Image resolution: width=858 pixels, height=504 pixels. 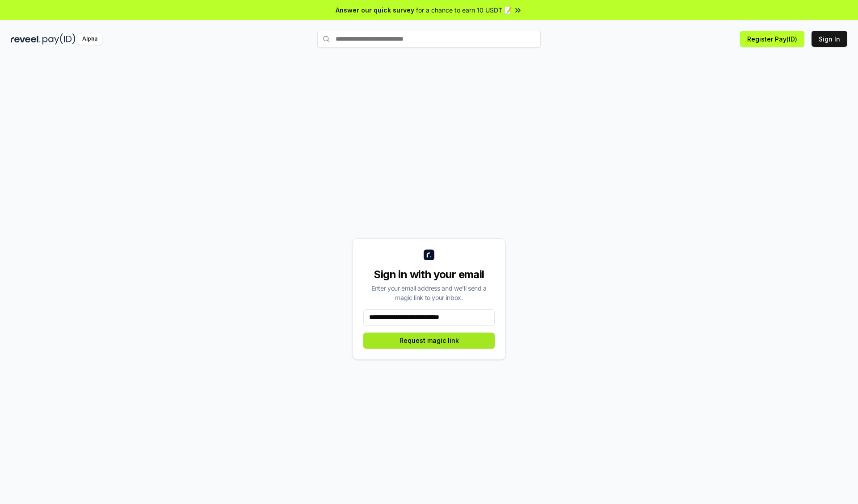 What do you see at coordinates (429, 340) in the screenshot?
I see `button: Request magic link` at bounding box center [429, 340].